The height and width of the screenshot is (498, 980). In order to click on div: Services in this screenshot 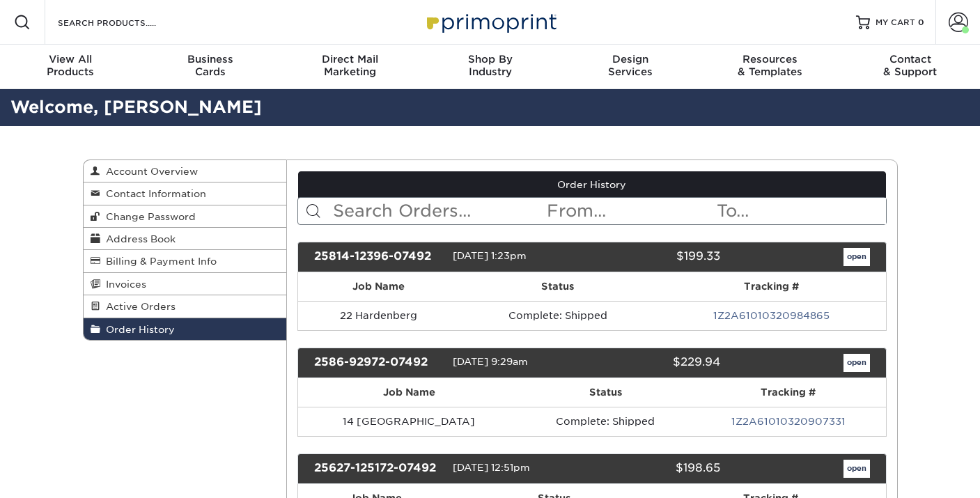, I will do `click(630, 65)`.